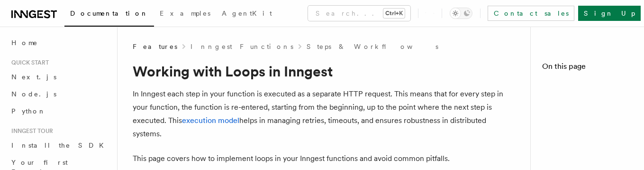  What do you see at coordinates (30, 131) in the screenshot?
I see `span: Inngest tour` at bounding box center [30, 131].